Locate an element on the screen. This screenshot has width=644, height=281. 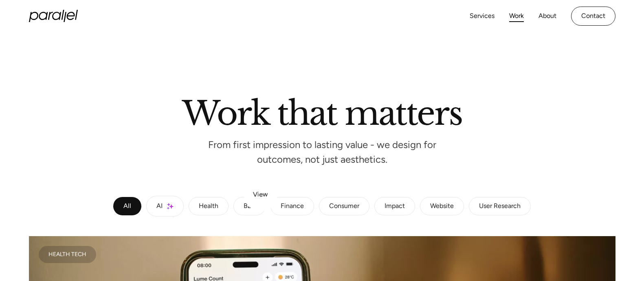
h2: Work that matters is located at coordinates (322, 111).